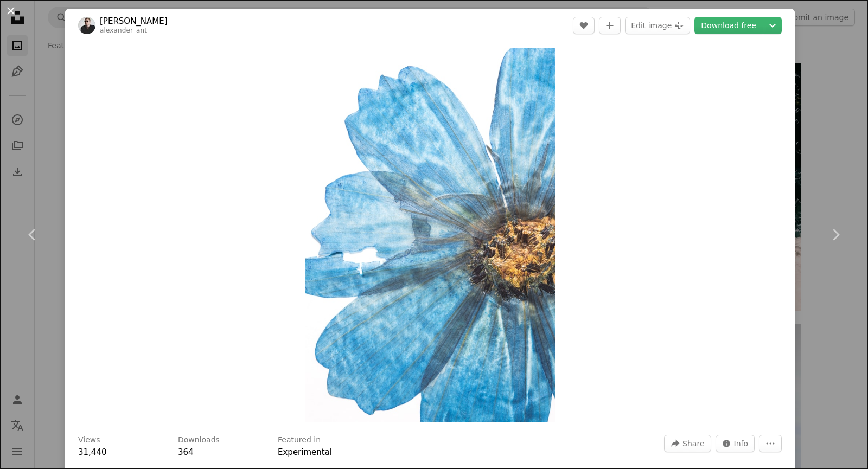  What do you see at coordinates (610, 26) in the screenshot?
I see `button: Add to Collection` at bounding box center [610, 26].